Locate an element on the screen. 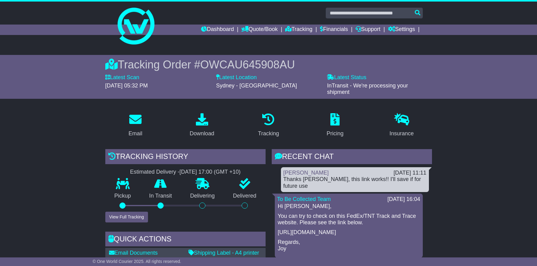 This screenshot has height=266, width=537. div: Insurance is located at coordinates (401, 133).